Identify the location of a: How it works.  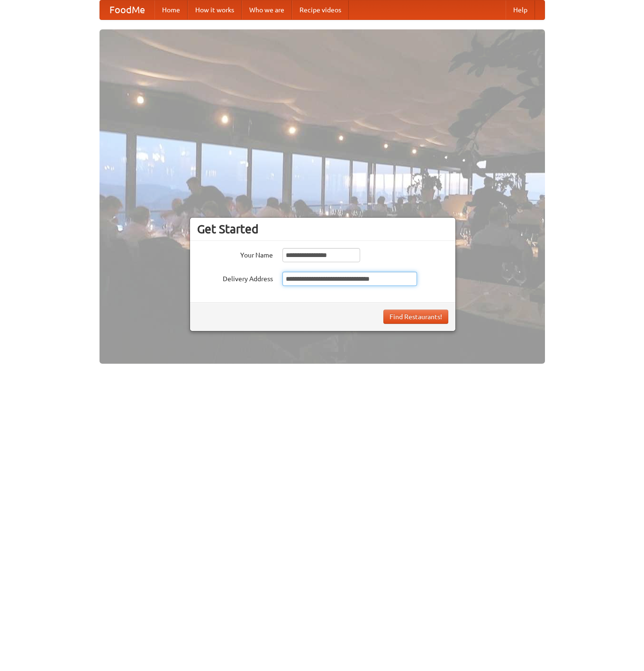
(215, 10).